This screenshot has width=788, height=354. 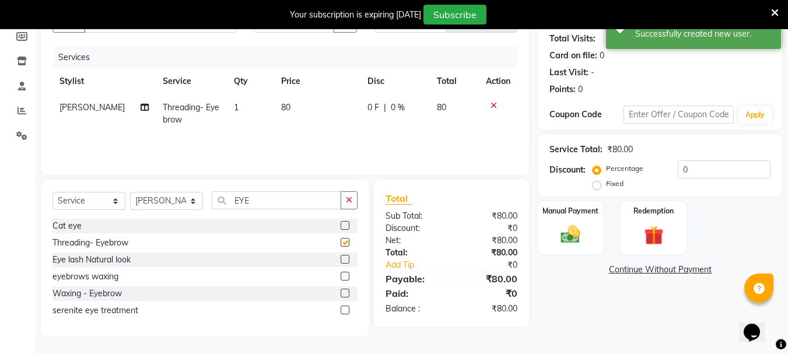 What do you see at coordinates (92, 260) in the screenshot?
I see `div: Eye lash Natural look` at bounding box center [92, 260].